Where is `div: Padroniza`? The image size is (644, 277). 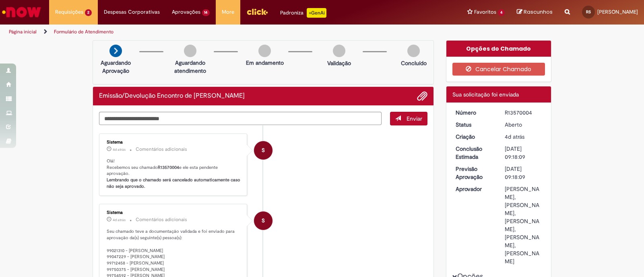 div: Padroniza is located at coordinates (303, 13).